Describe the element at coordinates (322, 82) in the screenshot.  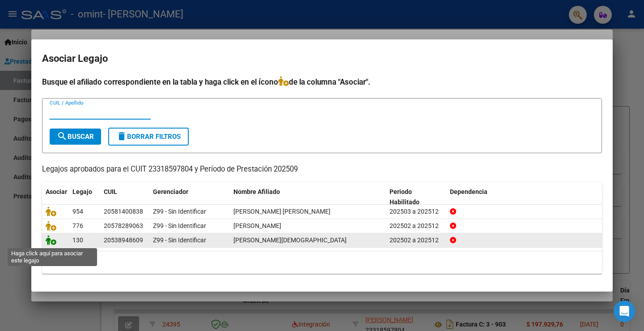
I see `h4: Busque el afiliado correspondiente en la tabla y haga click en el ícono de la columna "Asociar".` at that location.